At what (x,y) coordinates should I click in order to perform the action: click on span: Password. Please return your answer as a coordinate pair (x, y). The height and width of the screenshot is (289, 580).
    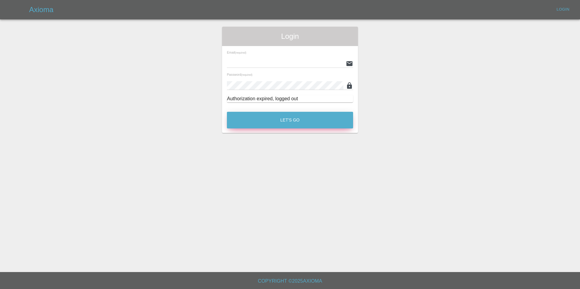
    Looking at the image, I should click on (240, 75).